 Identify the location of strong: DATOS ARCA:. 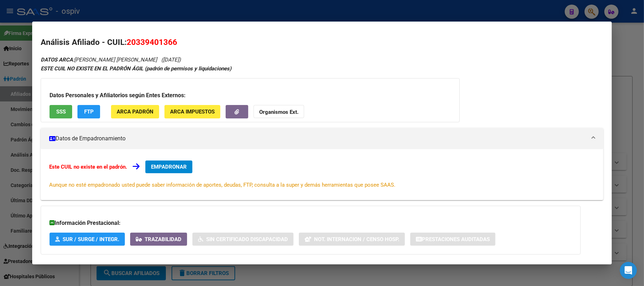
(57, 60).